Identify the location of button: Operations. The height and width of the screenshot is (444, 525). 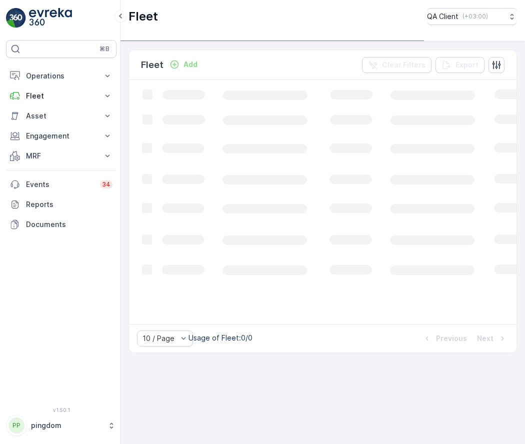
(61, 76).